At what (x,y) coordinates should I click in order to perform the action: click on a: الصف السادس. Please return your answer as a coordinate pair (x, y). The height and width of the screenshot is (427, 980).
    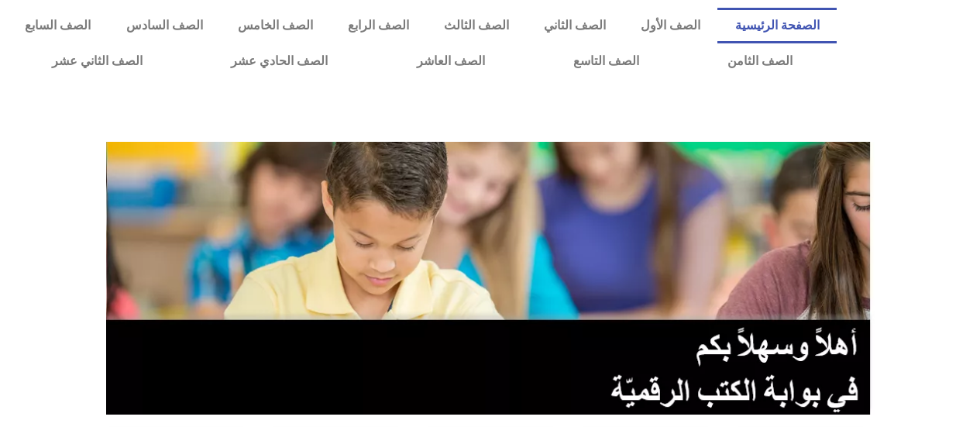
    Looking at the image, I should click on (164, 25).